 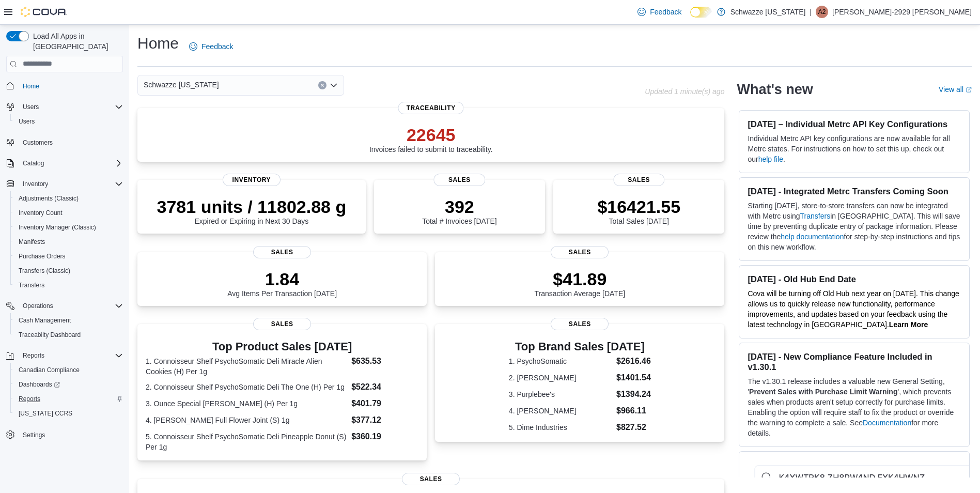 What do you see at coordinates (633, 361) in the screenshot?
I see `dd: $2616.46` at bounding box center [633, 361].